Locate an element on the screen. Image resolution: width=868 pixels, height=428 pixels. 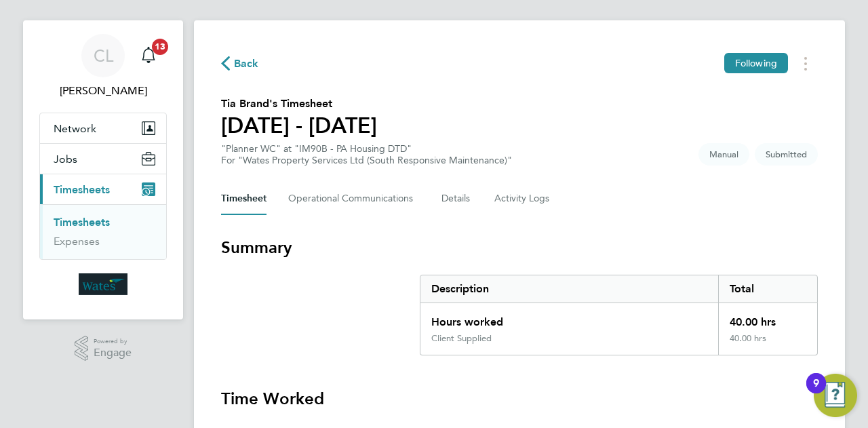
div: Summary is located at coordinates (619, 315).